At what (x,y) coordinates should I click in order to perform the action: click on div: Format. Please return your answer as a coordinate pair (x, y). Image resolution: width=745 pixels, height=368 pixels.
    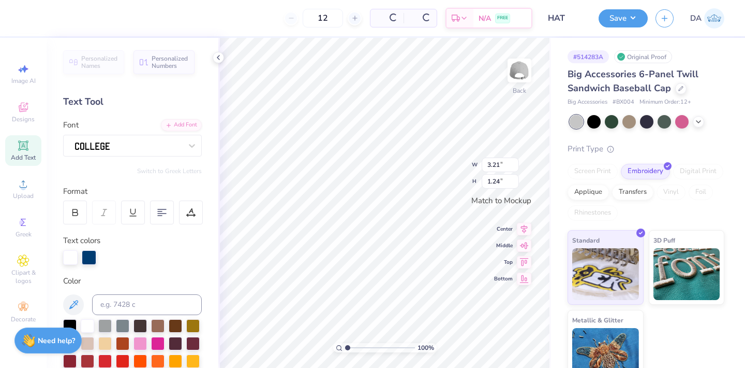
    Looking at the image, I should click on (133, 191).